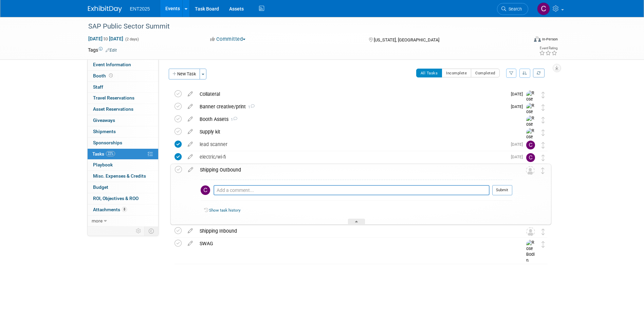 The height and width of the screenshot is (324, 644). I want to click on button: All Tasks, so click(429, 73).